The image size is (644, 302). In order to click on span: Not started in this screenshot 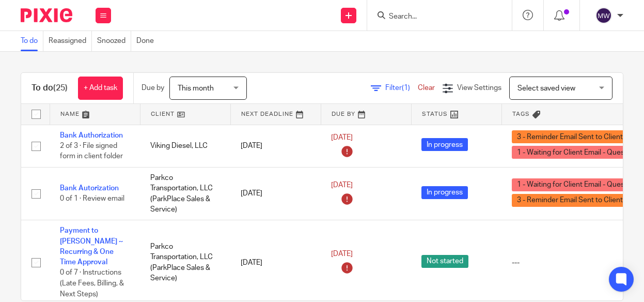, I will do `click(445, 261)`.